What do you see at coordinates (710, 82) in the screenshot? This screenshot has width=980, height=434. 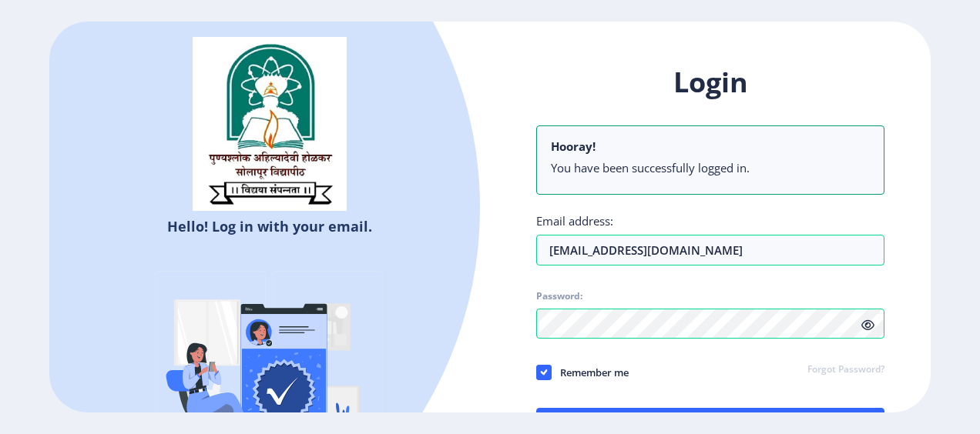 I see `h1: Login` at bounding box center [710, 82].